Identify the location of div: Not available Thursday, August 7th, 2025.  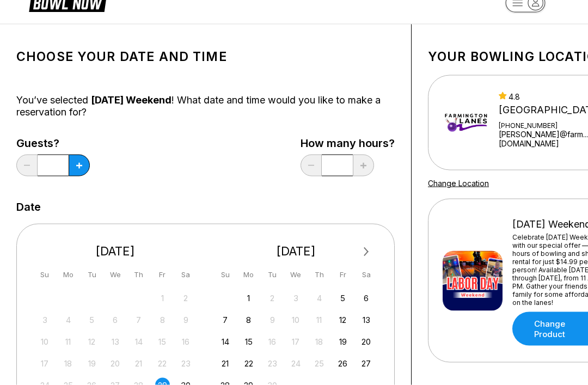
(138, 320).